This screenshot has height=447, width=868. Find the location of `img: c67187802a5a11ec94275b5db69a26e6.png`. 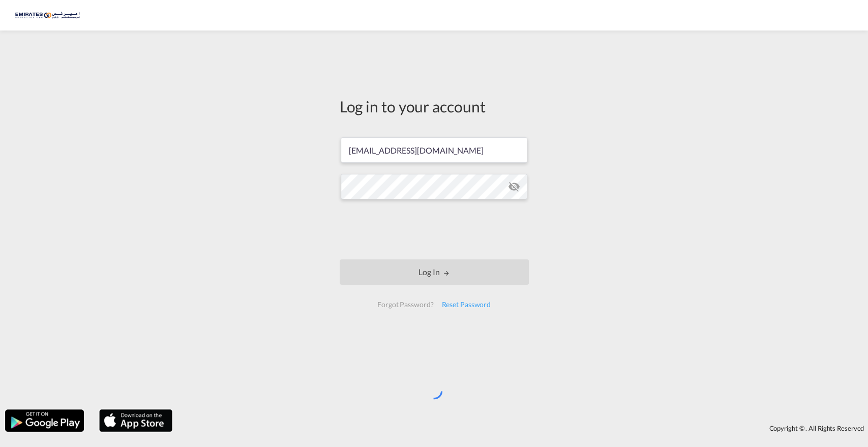

img: c67187802a5a11ec94275b5db69a26e6.png is located at coordinates (49, 16).